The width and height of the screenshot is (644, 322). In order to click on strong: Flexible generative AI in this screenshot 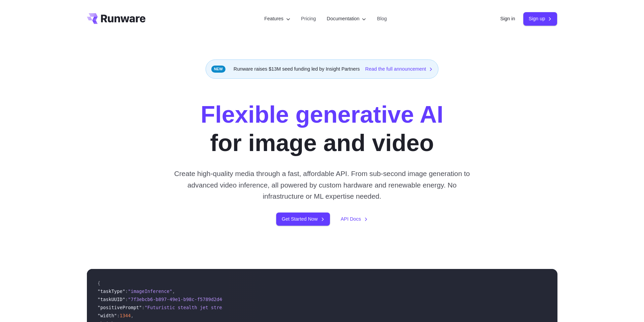, I will do `click(322, 114)`.